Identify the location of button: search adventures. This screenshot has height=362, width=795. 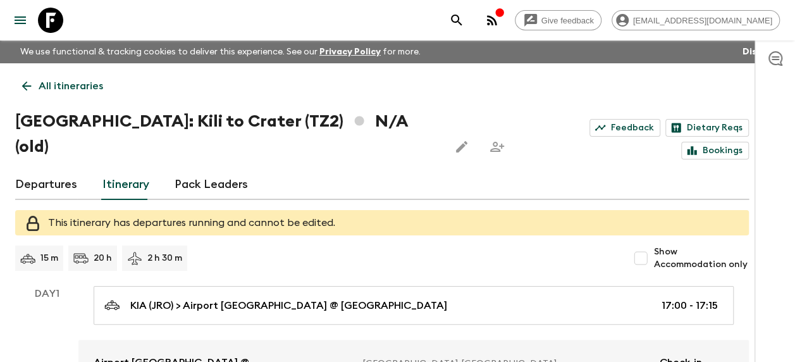
(456, 20).